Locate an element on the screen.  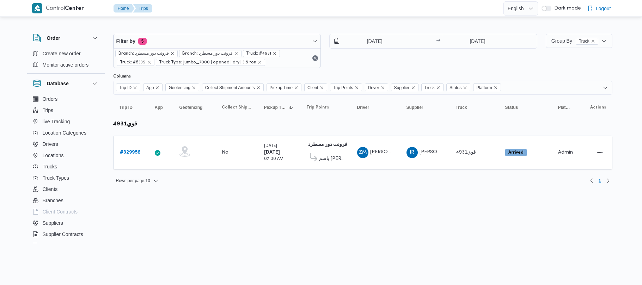
span: Client Contracts is located at coordinates (60, 212).